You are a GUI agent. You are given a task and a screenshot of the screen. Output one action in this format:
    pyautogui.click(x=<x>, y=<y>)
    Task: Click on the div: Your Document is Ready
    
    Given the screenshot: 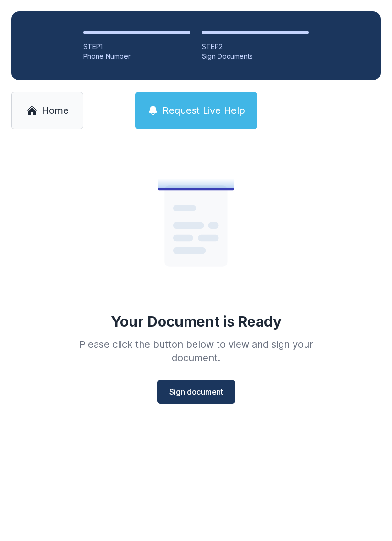 What is the action you would take?
    pyautogui.click(x=196, y=321)
    